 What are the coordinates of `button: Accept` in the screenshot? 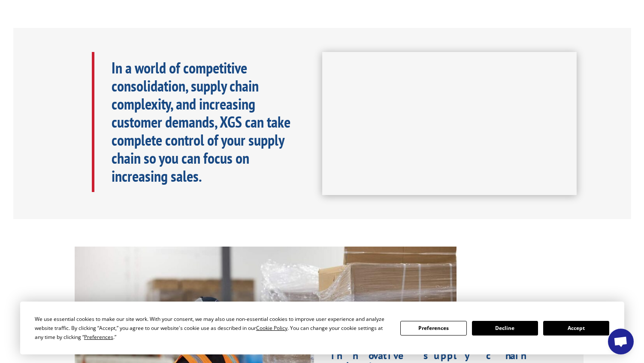 It's located at (577, 328).